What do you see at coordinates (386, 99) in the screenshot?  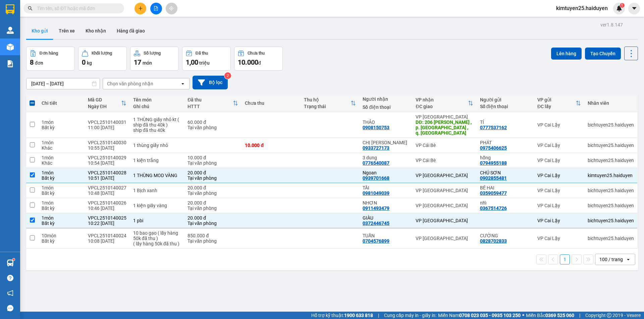 I see `div: Người nhận` at bounding box center [386, 99].